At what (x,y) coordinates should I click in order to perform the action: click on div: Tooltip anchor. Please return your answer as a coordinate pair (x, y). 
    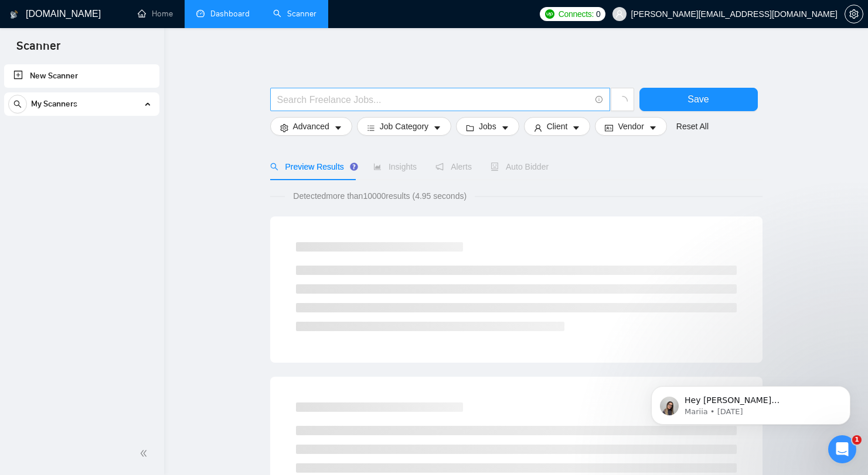
    Looking at the image, I should click on (354, 166).